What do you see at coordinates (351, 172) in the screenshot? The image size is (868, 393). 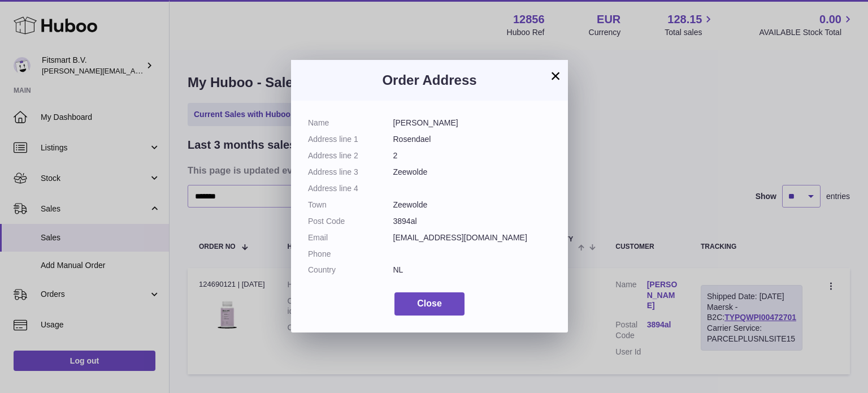 I see `dt: Address line 3` at bounding box center [351, 172].